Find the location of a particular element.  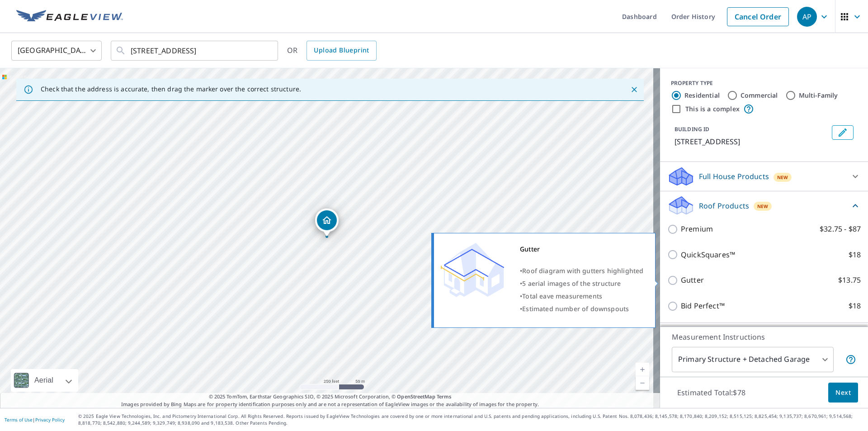

div: OR is located at coordinates (332, 50).